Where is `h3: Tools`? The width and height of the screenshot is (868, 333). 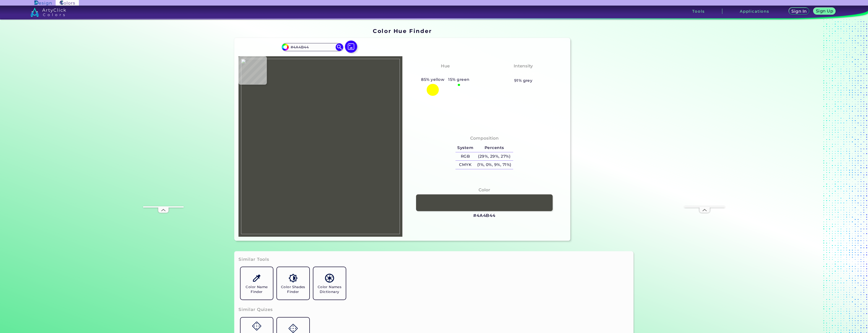
h3: Tools is located at coordinates (698, 11).